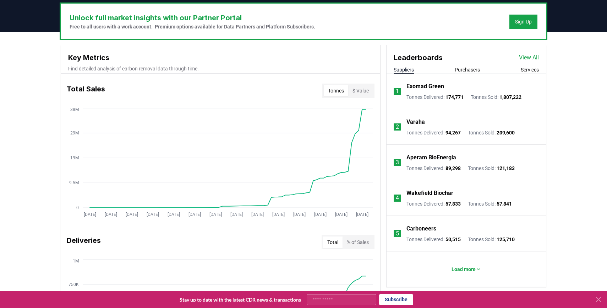 Image resolution: width=607 pixels, height=308 pixels. Describe the element at coordinates (453, 168) in the screenshot. I see `span: 89,298` at that location.